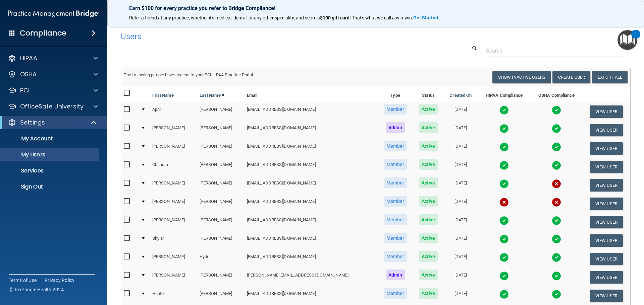  I want to click on strong: Get Started, so click(426, 18).